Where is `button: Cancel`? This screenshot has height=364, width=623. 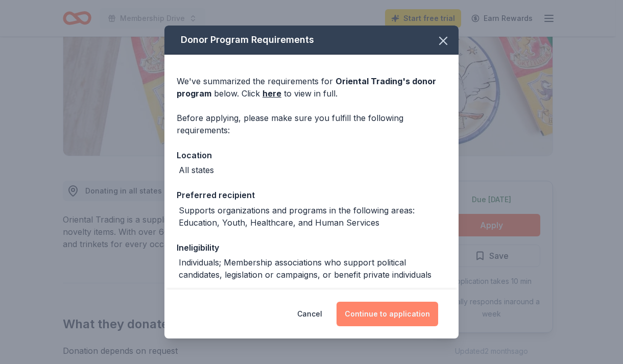 button: Cancel is located at coordinates (310, 314).